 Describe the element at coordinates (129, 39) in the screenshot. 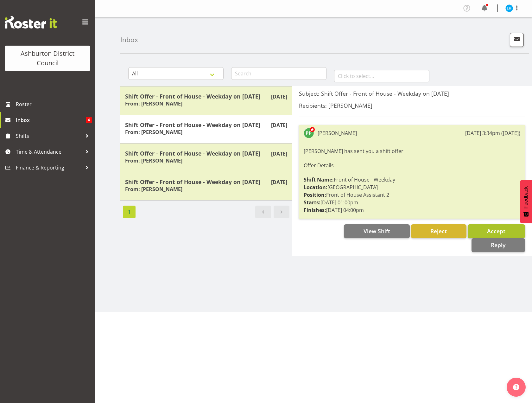

I see `h4: Inbox` at that location.